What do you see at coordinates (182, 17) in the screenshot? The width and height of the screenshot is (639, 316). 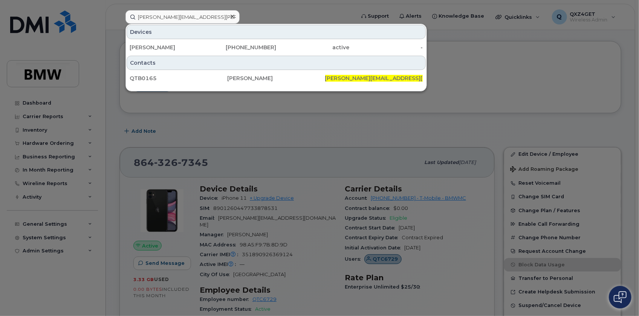 I see `input: Find something...` at bounding box center [182, 17].